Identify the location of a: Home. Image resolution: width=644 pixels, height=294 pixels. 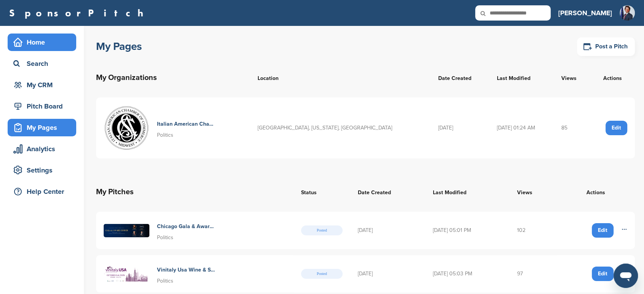
(42, 42).